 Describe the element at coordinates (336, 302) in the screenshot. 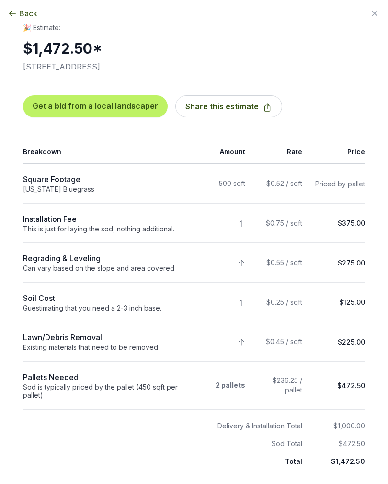

I see `td: $125.00` at that location.